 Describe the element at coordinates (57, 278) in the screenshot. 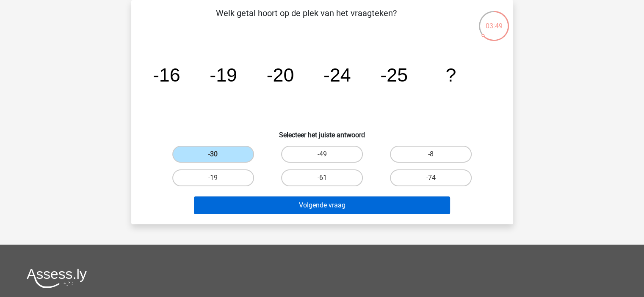

I see `img: Assessly logo` at that location.